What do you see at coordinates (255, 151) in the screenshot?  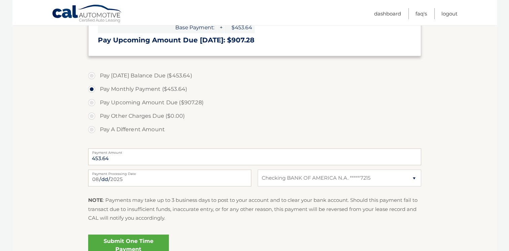 I see `label: Payment Amount` at bounding box center [255, 151].